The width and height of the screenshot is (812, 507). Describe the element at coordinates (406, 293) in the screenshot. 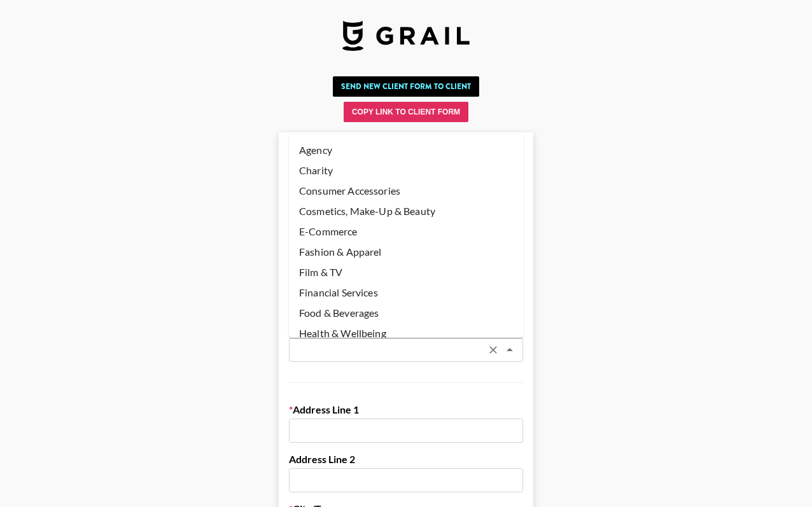

I see `li: Financial Services` at that location.